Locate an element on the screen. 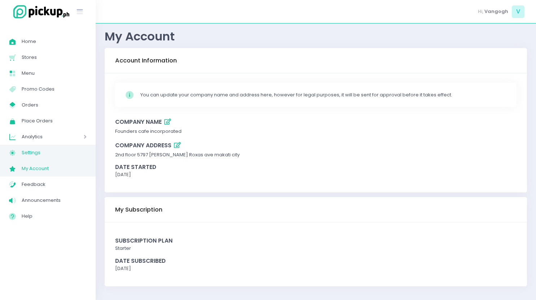  span: Vangogh is located at coordinates (496, 12).